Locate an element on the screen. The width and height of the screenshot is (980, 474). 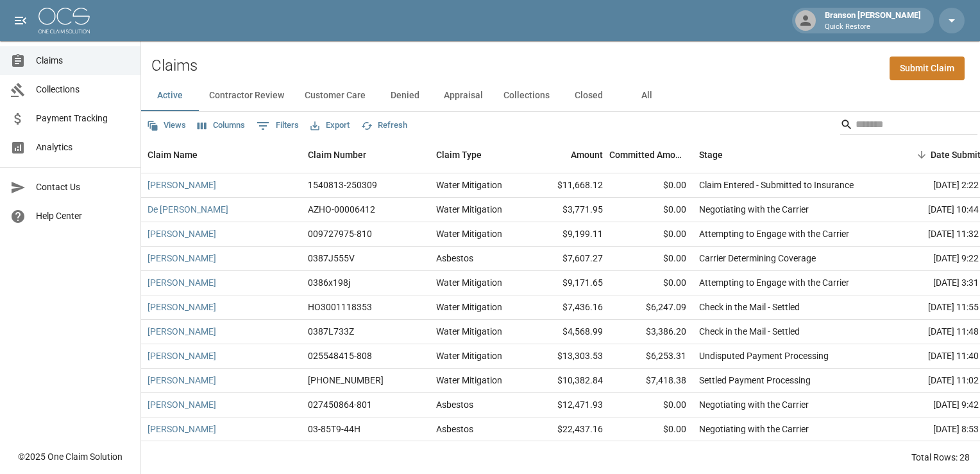
div: 01-009-044479 is located at coordinates (346, 380).